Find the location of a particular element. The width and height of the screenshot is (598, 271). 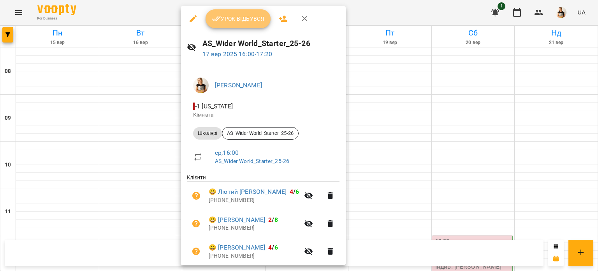

a: AS_Wider World_Starter_25-26 is located at coordinates (252, 161).